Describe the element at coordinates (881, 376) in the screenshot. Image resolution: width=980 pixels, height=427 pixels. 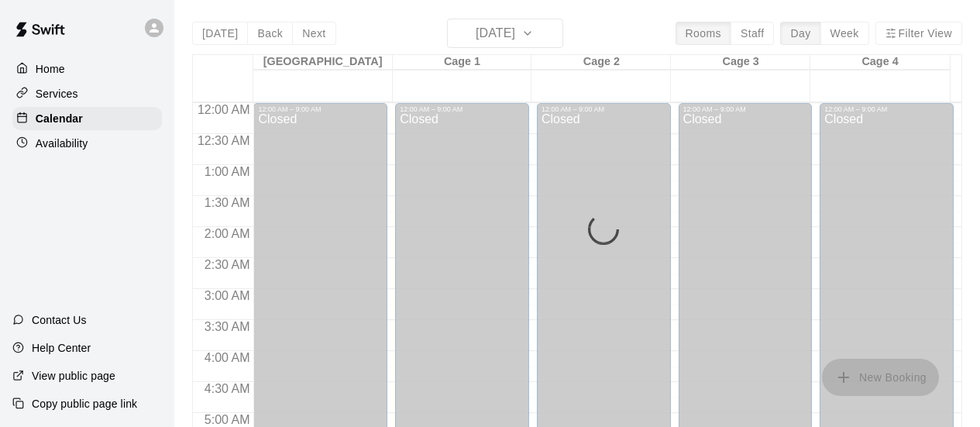
I see `span: You don't have the permission to add bookings` at that location.